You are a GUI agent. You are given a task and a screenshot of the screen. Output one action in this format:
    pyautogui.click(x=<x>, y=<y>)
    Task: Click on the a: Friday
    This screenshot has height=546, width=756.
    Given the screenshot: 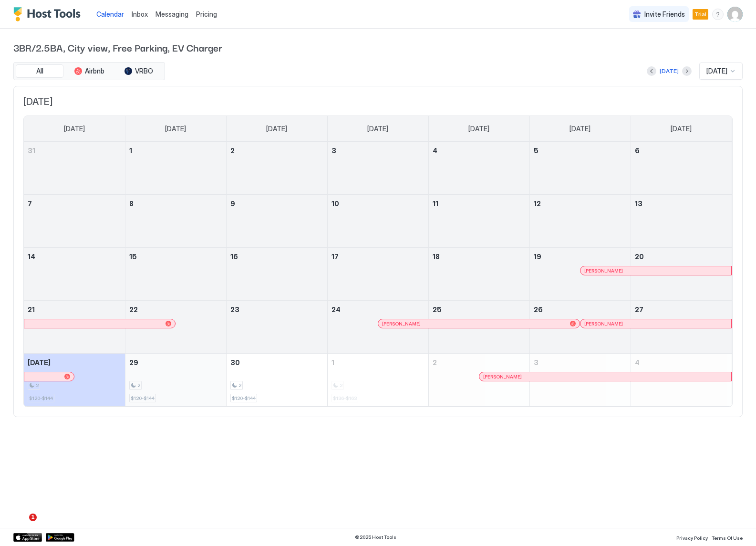 What is the action you would take?
    pyautogui.click(x=580, y=129)
    